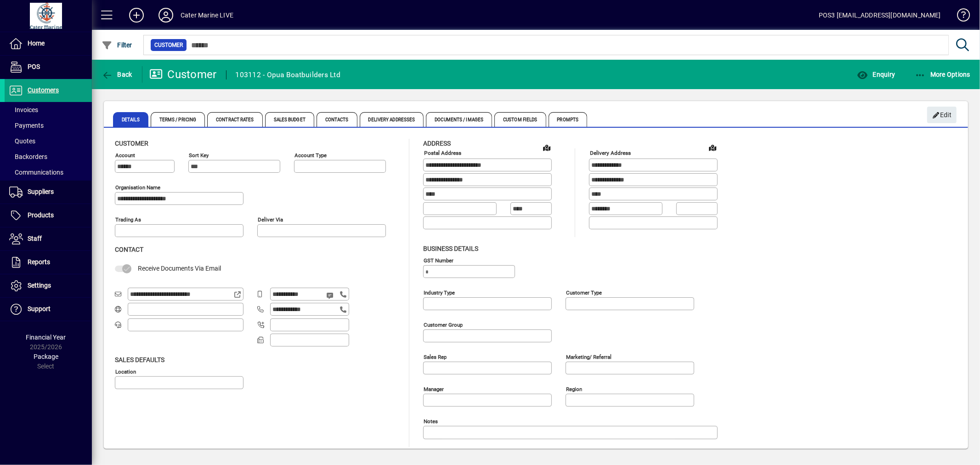  I want to click on span: Reports, so click(38, 262).